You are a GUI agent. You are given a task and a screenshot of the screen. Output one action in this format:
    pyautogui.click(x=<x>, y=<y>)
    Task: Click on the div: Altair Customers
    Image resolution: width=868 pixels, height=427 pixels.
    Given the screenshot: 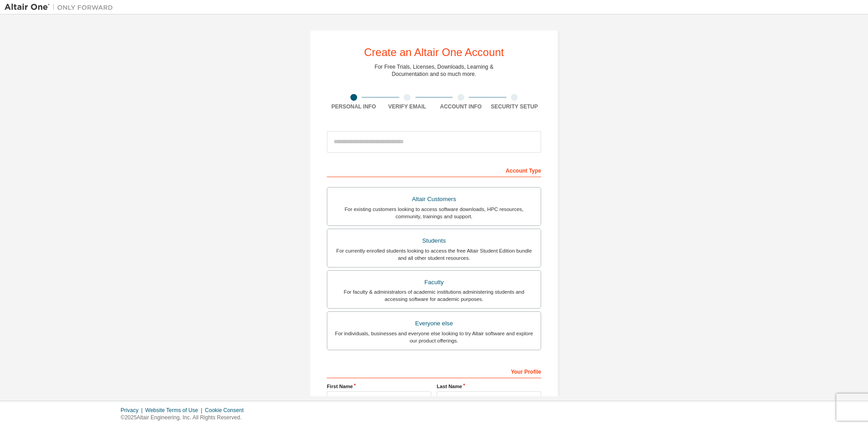 What is the action you would take?
    pyautogui.click(x=434, y=199)
    